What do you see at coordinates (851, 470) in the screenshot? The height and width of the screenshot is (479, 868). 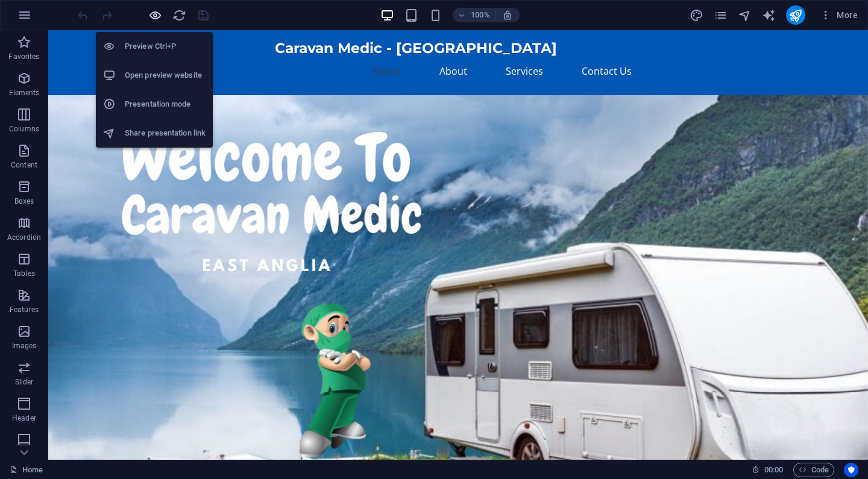 I see `button: Usercentrics` at bounding box center [851, 470].